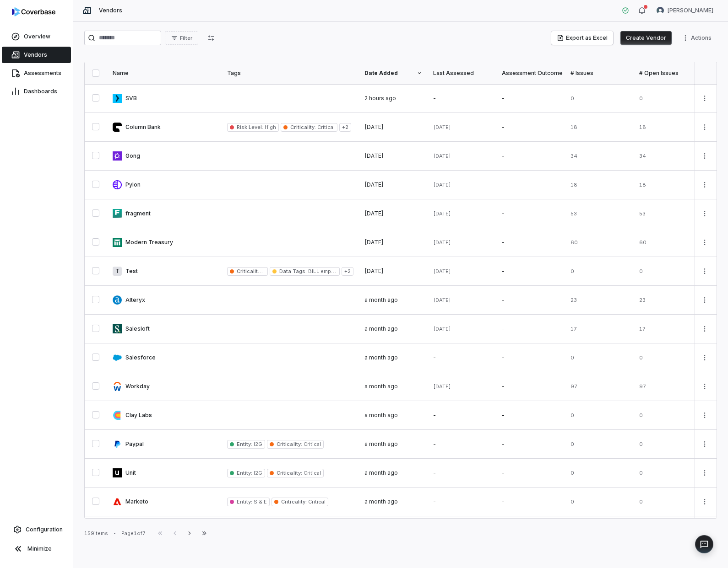  What do you see at coordinates (44, 530) in the screenshot?
I see `span: Configuration` at bounding box center [44, 530].